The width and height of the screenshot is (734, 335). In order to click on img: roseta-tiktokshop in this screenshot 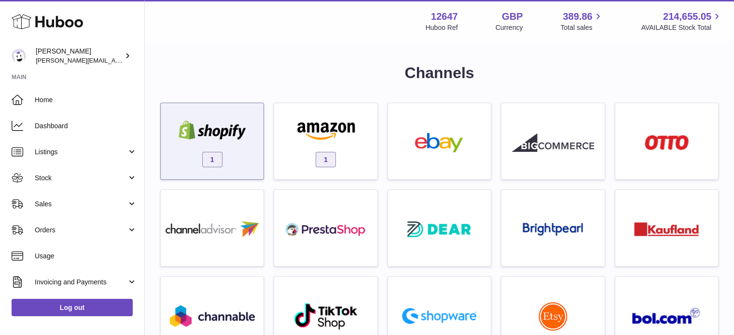, I will do `click(326, 317)`.